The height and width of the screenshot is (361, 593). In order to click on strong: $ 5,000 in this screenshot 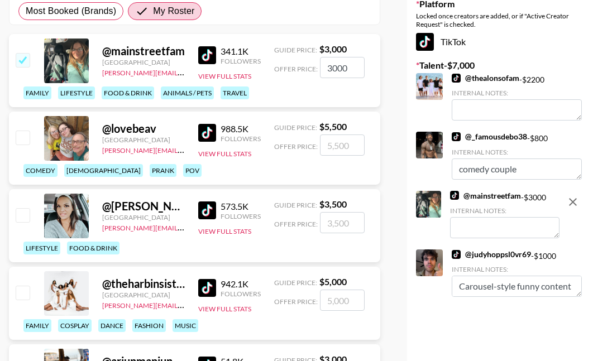, I will do `click(333, 281)`.